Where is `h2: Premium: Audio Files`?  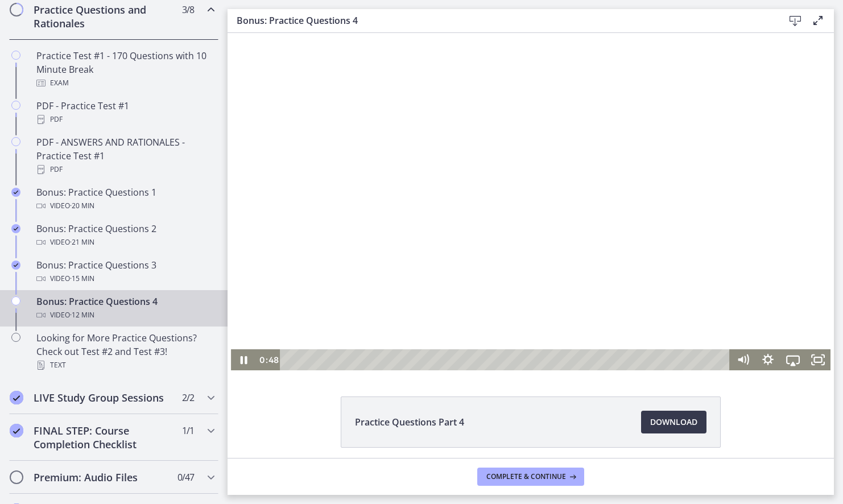 h2: Premium: Audio Files is located at coordinates (103, 477).